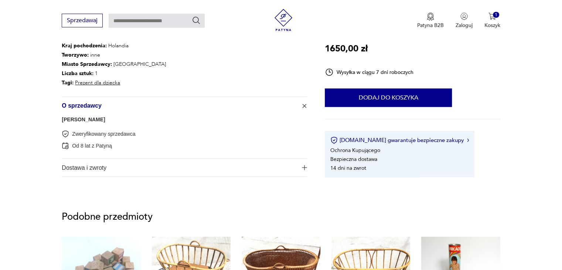 Image resolution: width=562 pixels, height=270 pixels. I want to click on div: 1, so click(496, 15).